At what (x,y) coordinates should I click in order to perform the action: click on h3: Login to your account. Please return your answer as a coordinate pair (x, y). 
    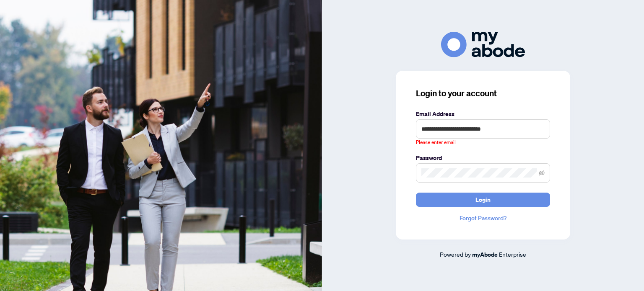
    Looking at the image, I should click on (483, 93).